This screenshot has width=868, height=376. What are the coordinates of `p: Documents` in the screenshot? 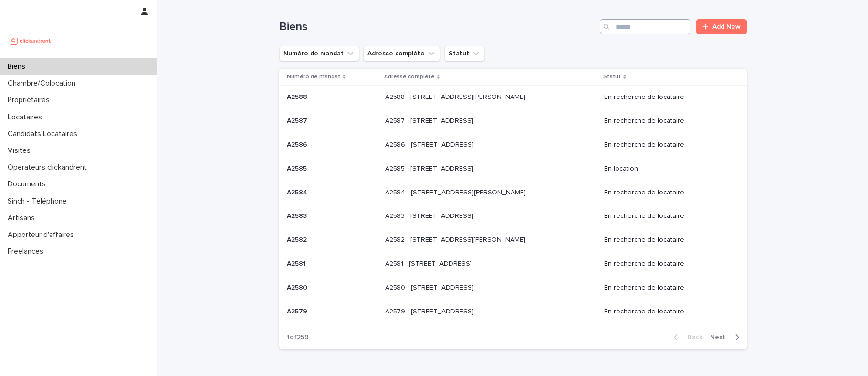 It's located at (29, 184).